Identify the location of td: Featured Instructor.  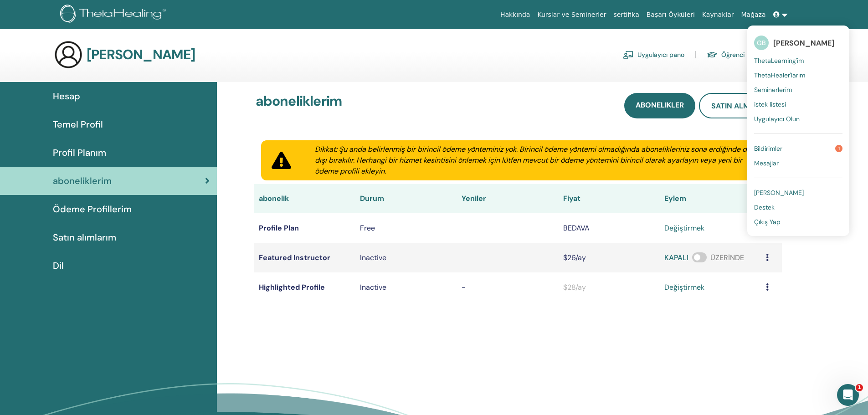
(305, 258).